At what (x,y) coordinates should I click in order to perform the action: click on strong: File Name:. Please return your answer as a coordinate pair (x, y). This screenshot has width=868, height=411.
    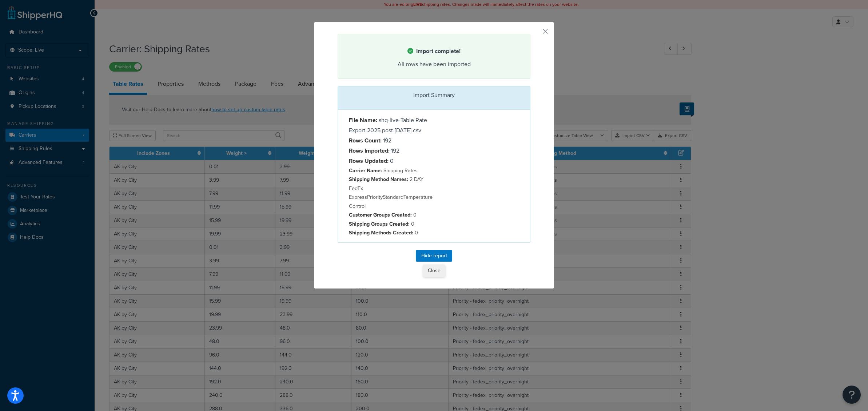
    Looking at the image, I should click on (363, 120).